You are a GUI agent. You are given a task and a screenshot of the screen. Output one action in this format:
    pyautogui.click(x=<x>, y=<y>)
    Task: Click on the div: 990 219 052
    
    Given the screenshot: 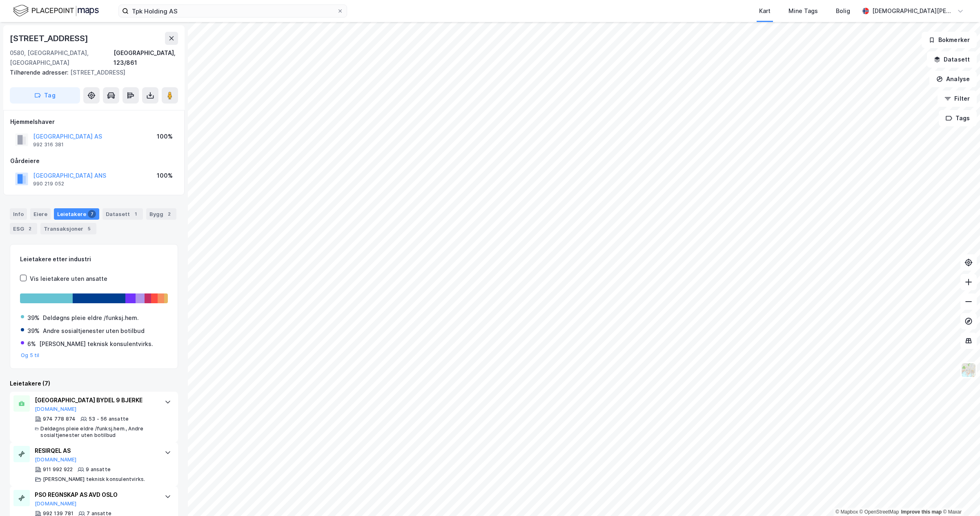 What is the action you would take?
    pyautogui.click(x=48, y=184)
    